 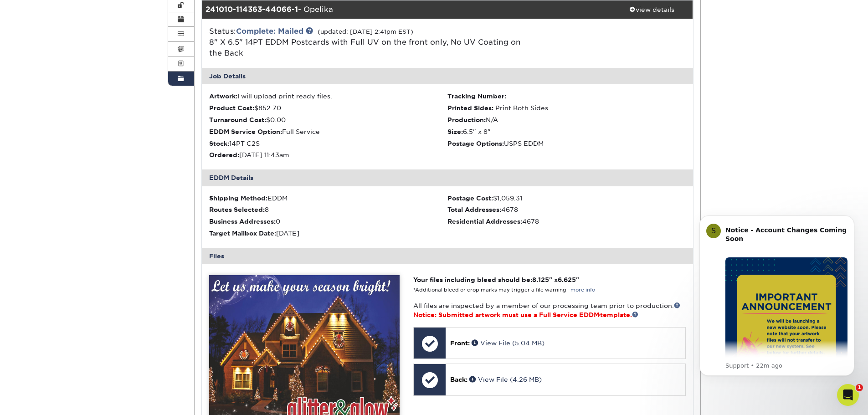 I want to click on a: Complete: Mailed, so click(x=270, y=31).